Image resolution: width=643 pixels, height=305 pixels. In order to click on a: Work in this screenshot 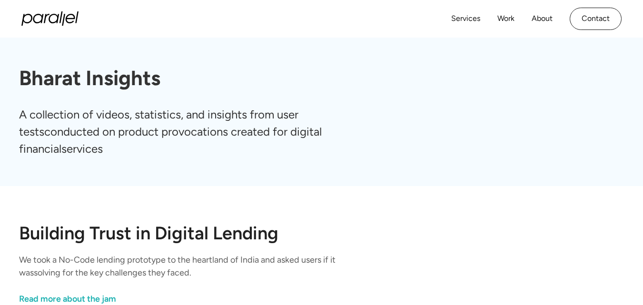, I will do `click(506, 19)`.